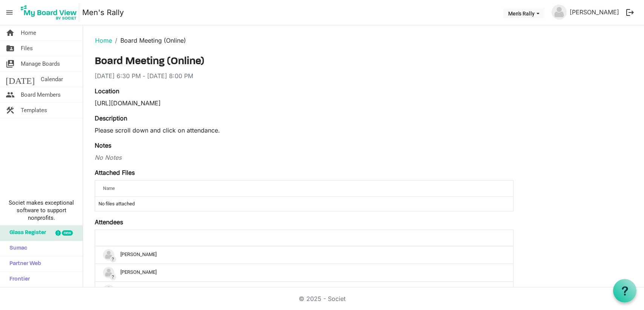  I want to click on span: Societ makes exceptional software to support nonprofits., so click(41, 210).